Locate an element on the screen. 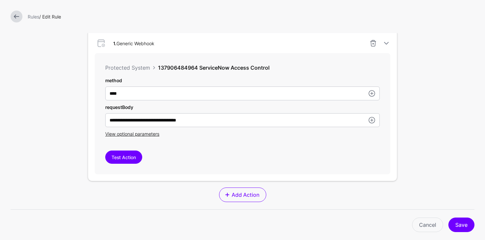 The image size is (485, 240). button: Test Action is located at coordinates (124, 157).